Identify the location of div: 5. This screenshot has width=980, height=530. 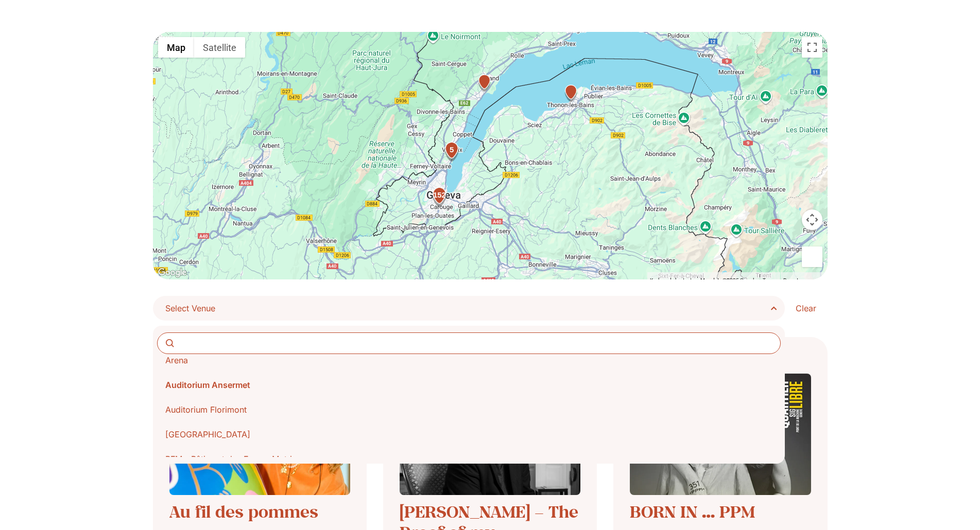
(452, 152).